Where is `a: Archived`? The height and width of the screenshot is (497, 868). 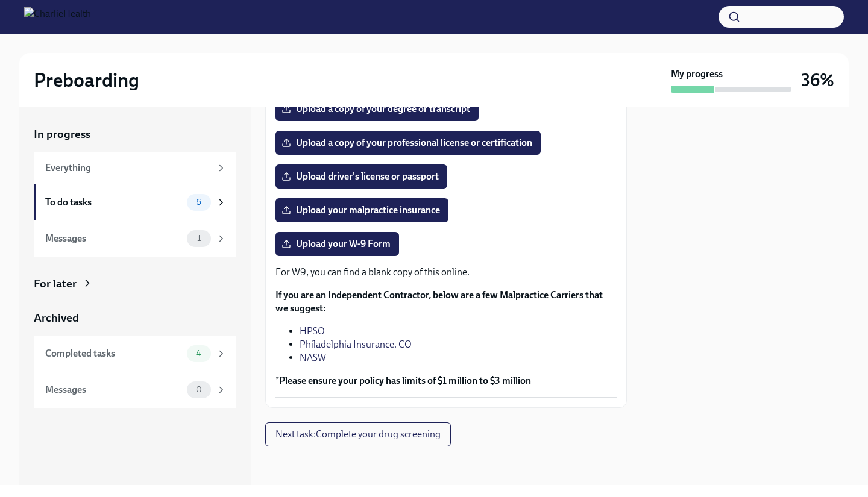 a: Archived is located at coordinates (135, 318).